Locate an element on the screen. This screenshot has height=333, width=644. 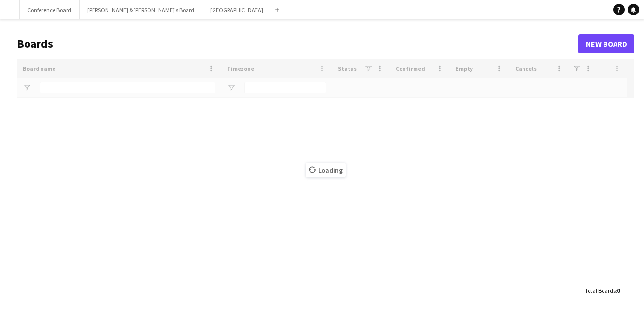
h1: Boards is located at coordinates (298, 44).